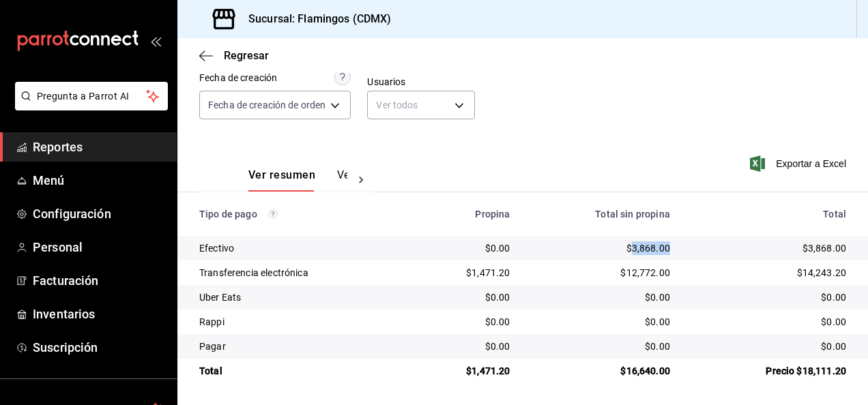 This screenshot has width=868, height=405. I want to click on button: Regresar, so click(234, 56).